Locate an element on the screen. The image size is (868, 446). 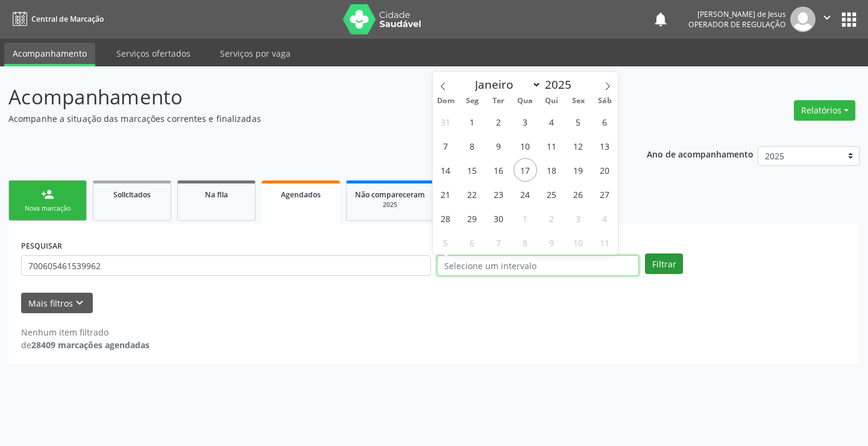
select: Month is located at coordinates (506, 84).